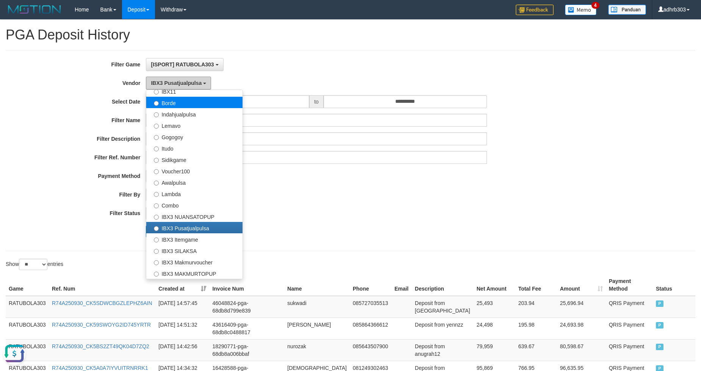 The height and width of the screenshot is (371, 701). I want to click on th: Invoice Num, so click(247, 285).